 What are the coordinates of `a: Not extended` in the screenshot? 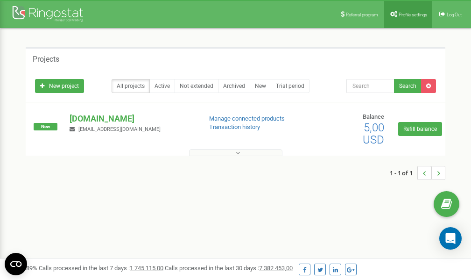 It's located at (197, 86).